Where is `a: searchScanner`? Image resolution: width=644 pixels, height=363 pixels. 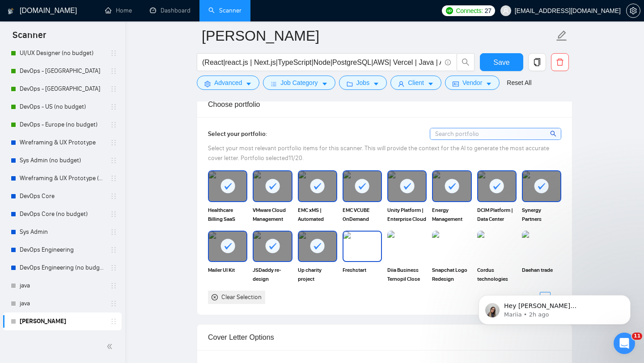 a: searchScanner is located at coordinates (225, 10).